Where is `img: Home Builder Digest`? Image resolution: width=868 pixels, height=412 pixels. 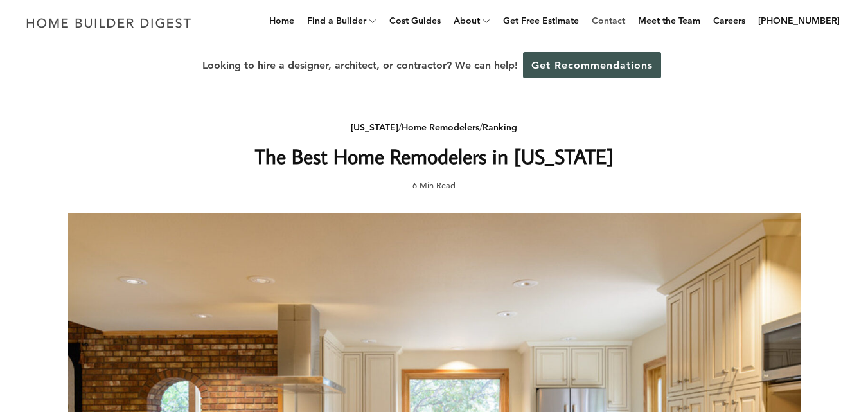
img: Home Builder Digest is located at coordinates (109, 22).